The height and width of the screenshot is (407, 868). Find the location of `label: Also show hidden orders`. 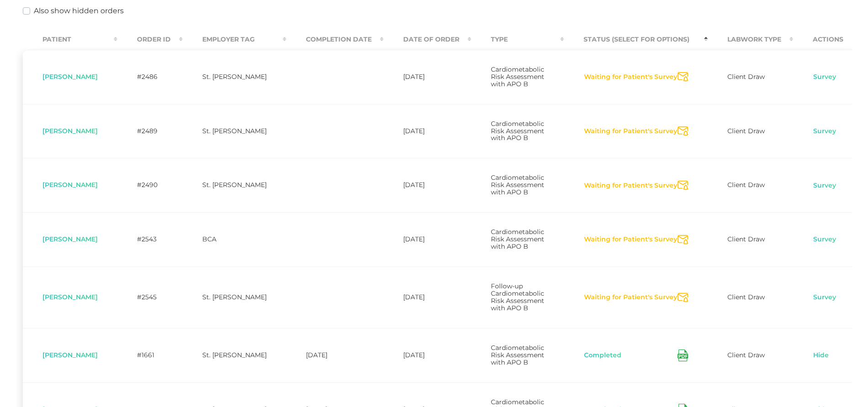

label: Also show hidden orders is located at coordinates (79, 11).